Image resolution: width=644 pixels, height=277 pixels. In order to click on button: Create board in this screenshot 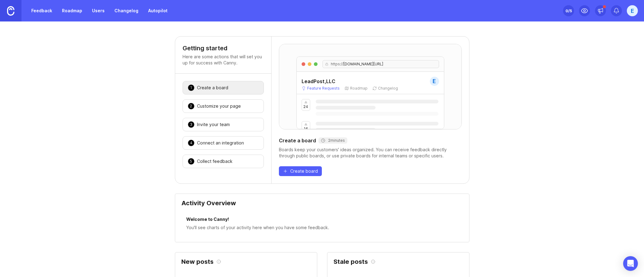, I will do `click(300, 171)`.